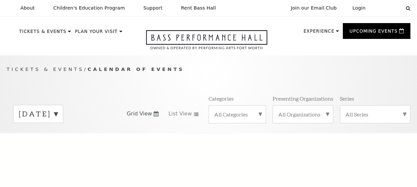 This screenshot has height=187, width=417. Describe the element at coordinates (89, 8) in the screenshot. I see `p: Children's Education Program` at that location.